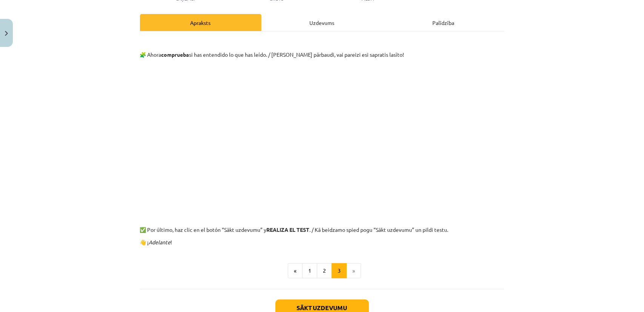 This screenshot has height=312, width=644. What do you see at coordinates (325, 271) in the screenshot?
I see `button: 2` at bounding box center [325, 271].